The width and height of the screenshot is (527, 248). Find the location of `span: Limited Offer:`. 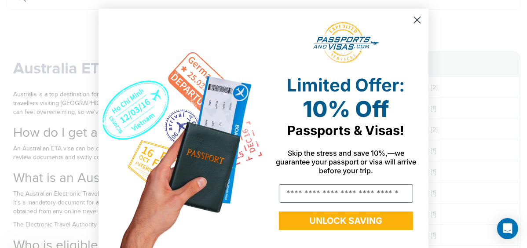

span: Limited Offer: is located at coordinates (346, 85).